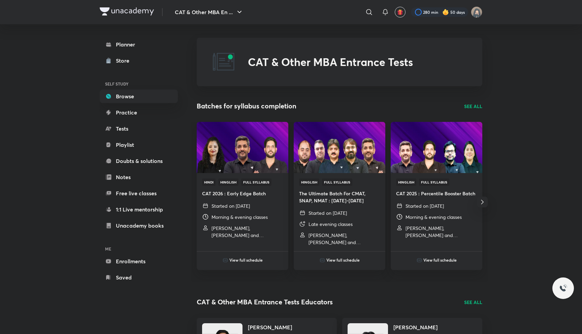 The image size is (582, 334). Describe the element at coordinates (247, 106) in the screenshot. I see `h2: Batches for syllabus completion` at that location.